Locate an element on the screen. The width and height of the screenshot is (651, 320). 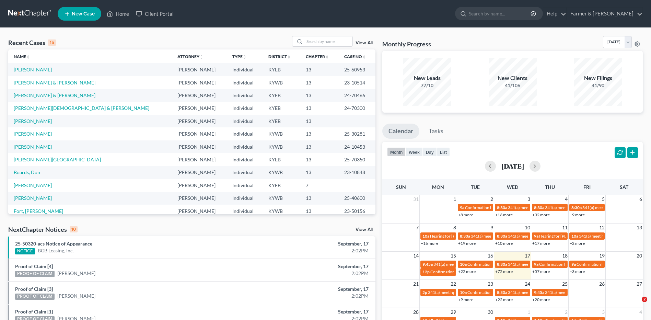
a: +16 more is located at coordinates (429, 243).